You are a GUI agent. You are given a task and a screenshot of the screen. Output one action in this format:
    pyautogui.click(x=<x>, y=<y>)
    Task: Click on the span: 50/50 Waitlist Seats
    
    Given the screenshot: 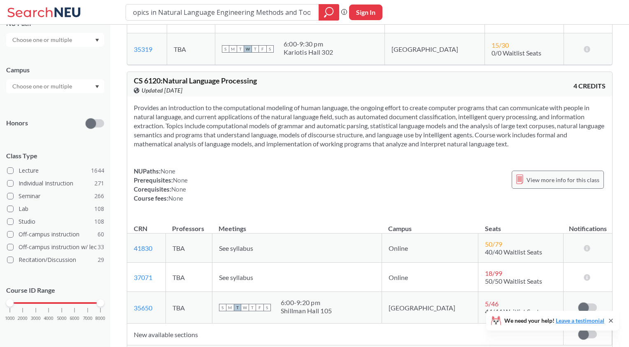 What is the action you would take?
    pyautogui.click(x=513, y=281)
    